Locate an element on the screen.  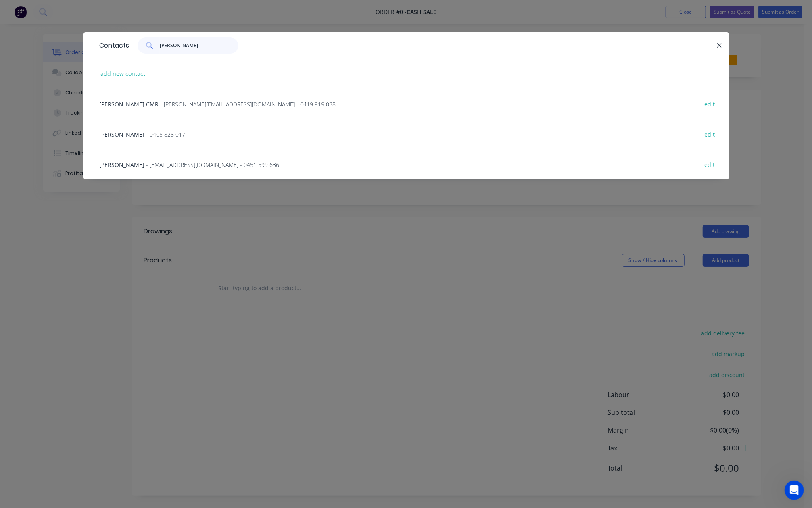
span: - 0405 828 017 is located at coordinates (166, 134).